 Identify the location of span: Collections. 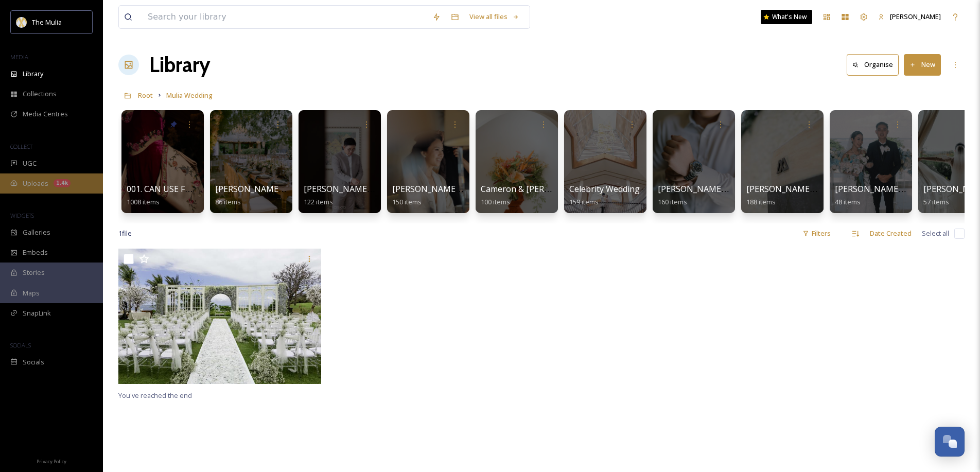
(40, 94).